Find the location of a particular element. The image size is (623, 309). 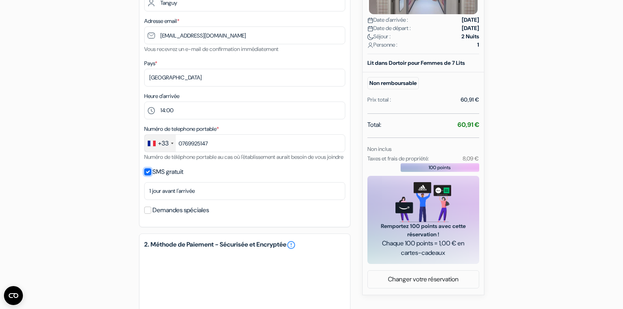

label: Demandes spéciales is located at coordinates (180, 210).